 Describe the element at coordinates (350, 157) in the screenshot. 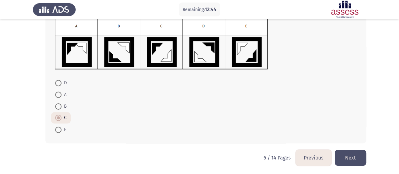

I see `button: load next page` at that location.